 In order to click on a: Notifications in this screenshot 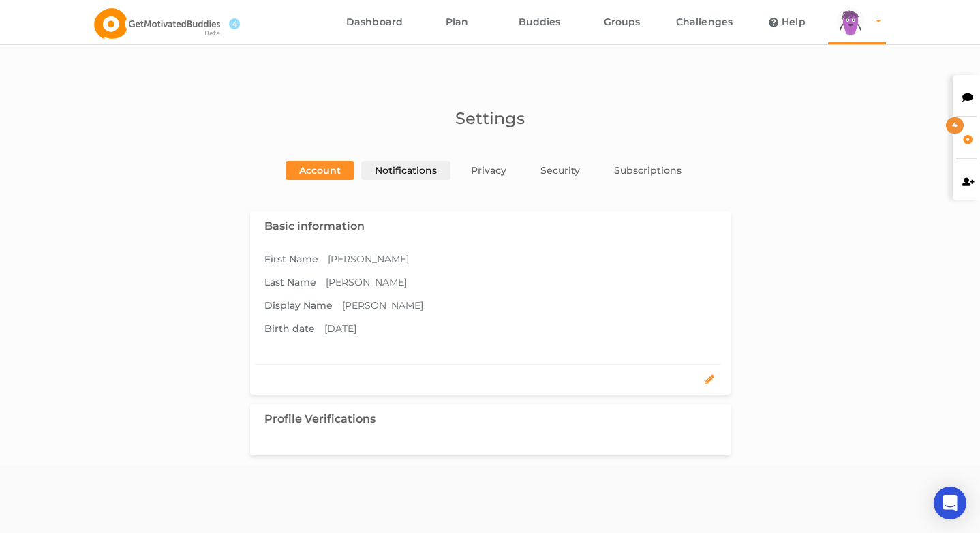, I will do `click(405, 170)`.